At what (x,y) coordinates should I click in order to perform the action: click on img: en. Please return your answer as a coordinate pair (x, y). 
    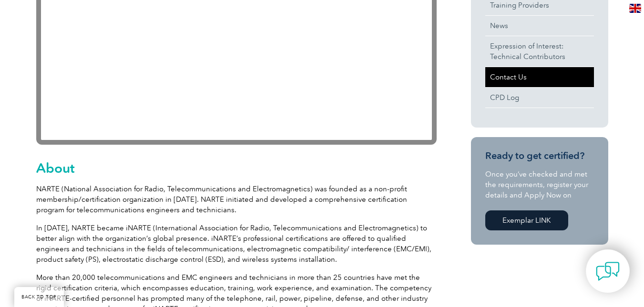
    Looking at the image, I should click on (635, 8).